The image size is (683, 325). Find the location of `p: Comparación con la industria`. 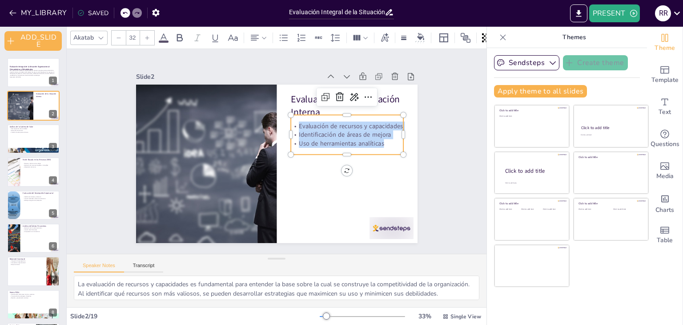

p: Comparación con la industria is located at coordinates (40, 231).